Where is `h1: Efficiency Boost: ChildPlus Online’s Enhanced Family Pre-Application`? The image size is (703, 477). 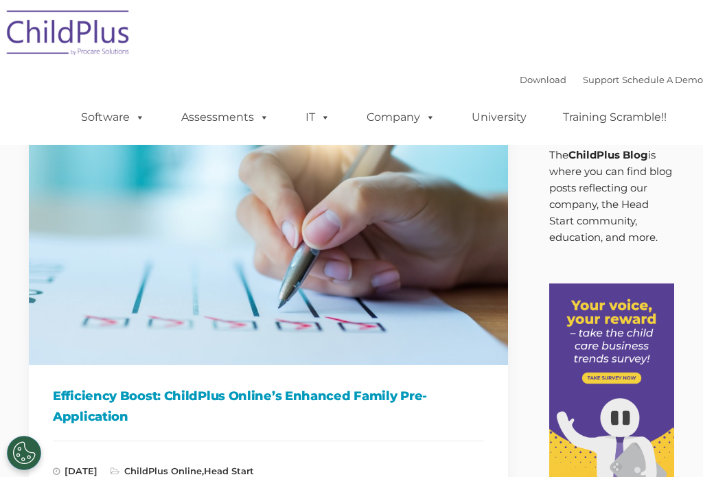
h1: Efficiency Boost: ChildPlus Online’s Enhanced Family Pre-Application is located at coordinates (269, 407).